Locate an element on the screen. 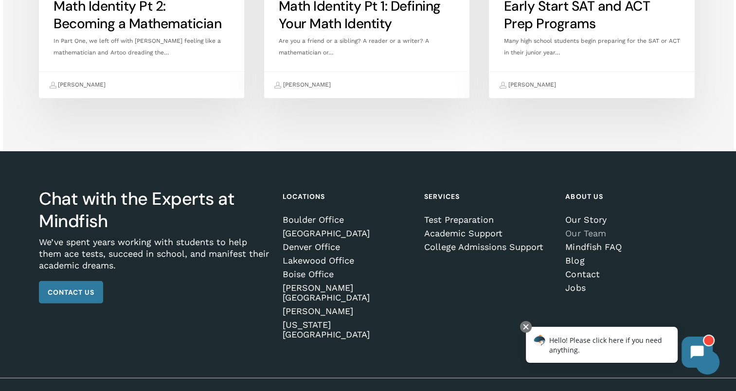 This screenshot has height=391, width=736. h4: About Us is located at coordinates (629, 196).